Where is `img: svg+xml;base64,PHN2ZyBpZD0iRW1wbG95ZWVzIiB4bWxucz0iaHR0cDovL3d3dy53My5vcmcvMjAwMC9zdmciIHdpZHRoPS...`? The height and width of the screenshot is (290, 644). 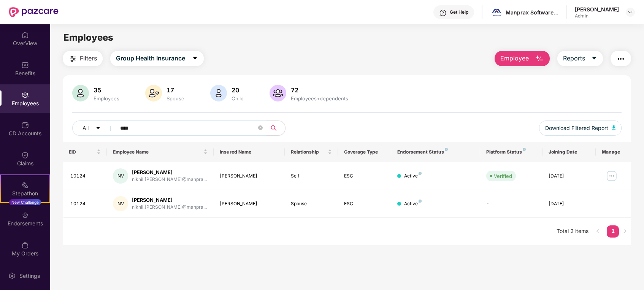 img: svg+xml;base64,PHN2ZyBpZD0iRW1wbG95ZWVzIiB4bWxucz0iaHR0cDovL3d3dy53My5vcmcvMjAwMC9zdmciIHdpZHRoPS... is located at coordinates (25, 95).